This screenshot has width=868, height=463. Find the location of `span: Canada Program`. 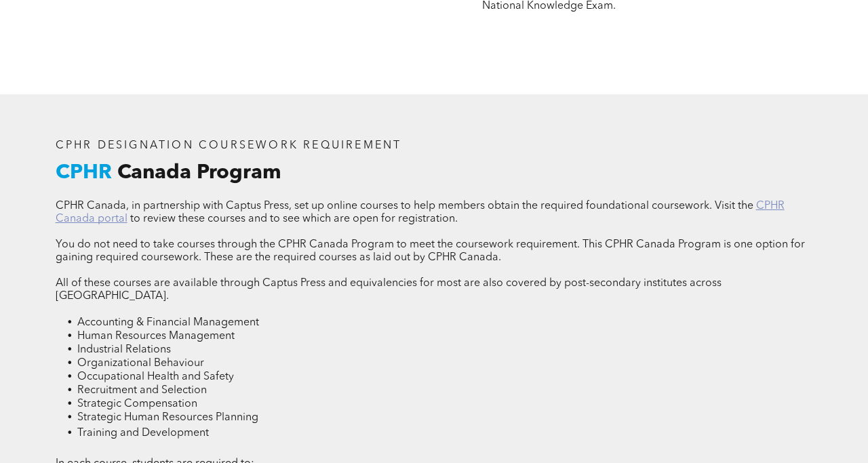

span: Canada Program is located at coordinates (200, 173).